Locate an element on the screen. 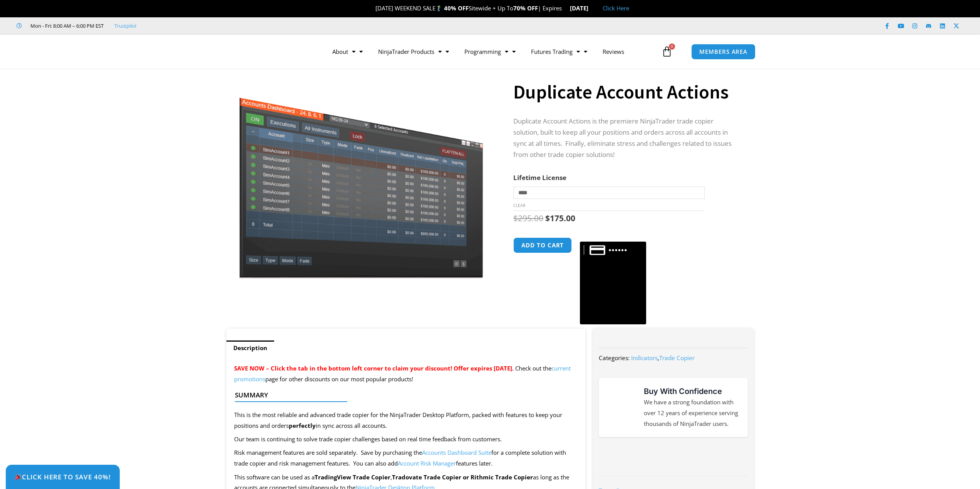  a: Trade Copier is located at coordinates (677, 358).